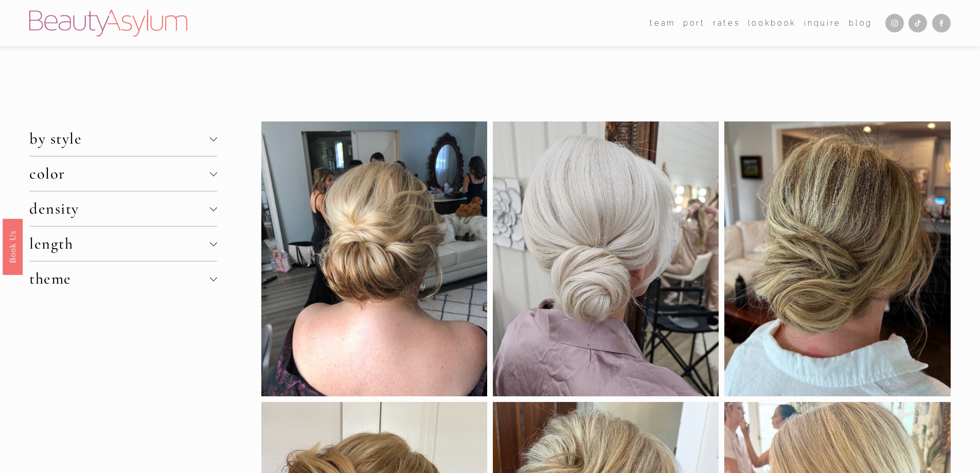 This screenshot has width=980, height=473. I want to click on a: Facebook, so click(941, 23).